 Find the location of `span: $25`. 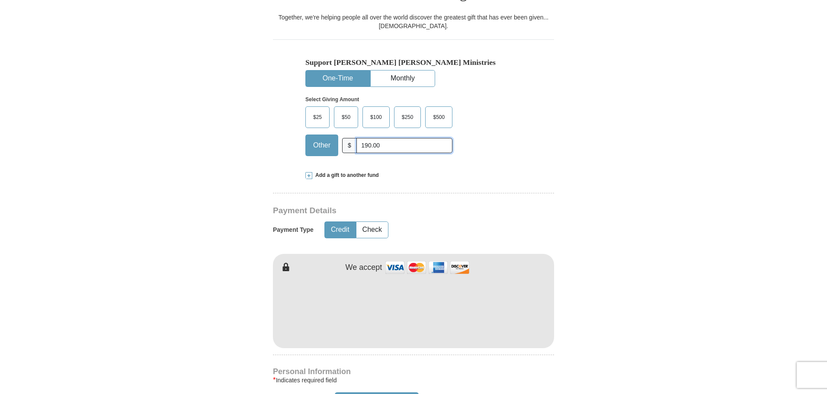

span: $25 is located at coordinates (317, 117).